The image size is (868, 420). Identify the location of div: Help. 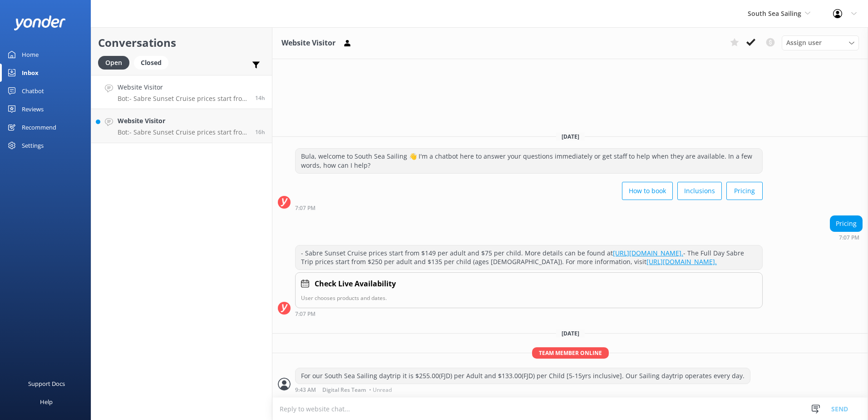
(46, 402).